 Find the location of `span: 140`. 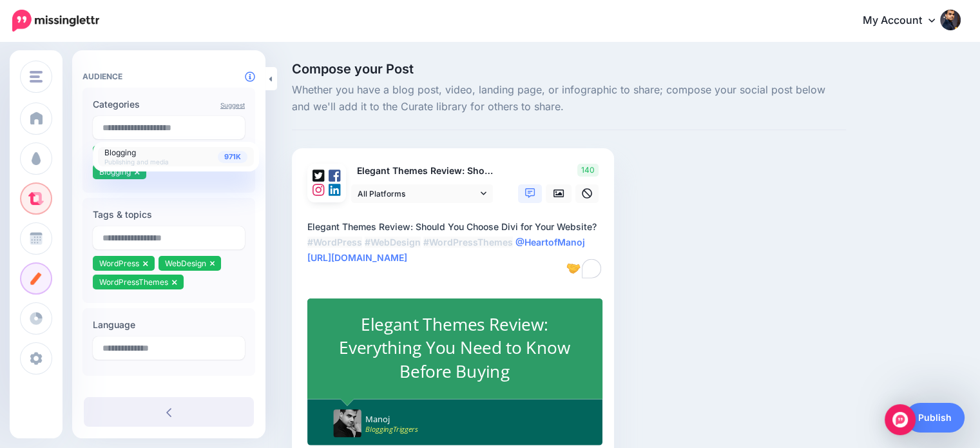

span: 140 is located at coordinates (587, 170).